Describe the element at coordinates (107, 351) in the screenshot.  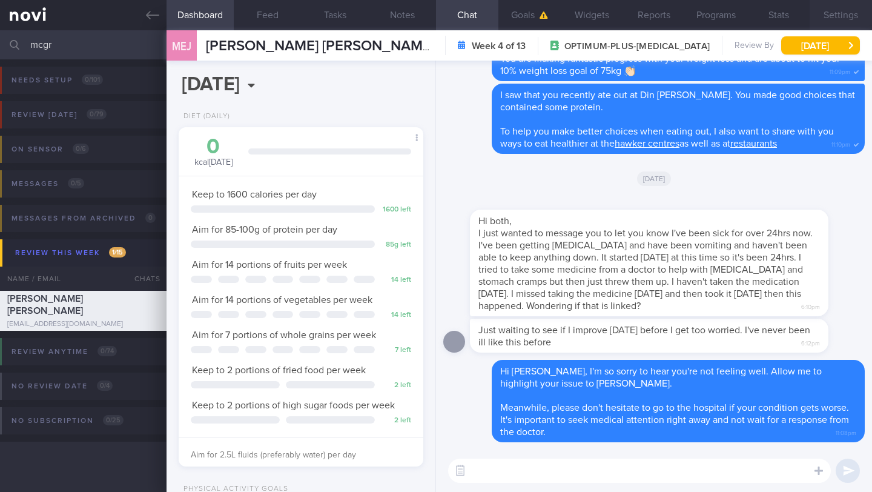
I see `span: 0 / 74` at that location.